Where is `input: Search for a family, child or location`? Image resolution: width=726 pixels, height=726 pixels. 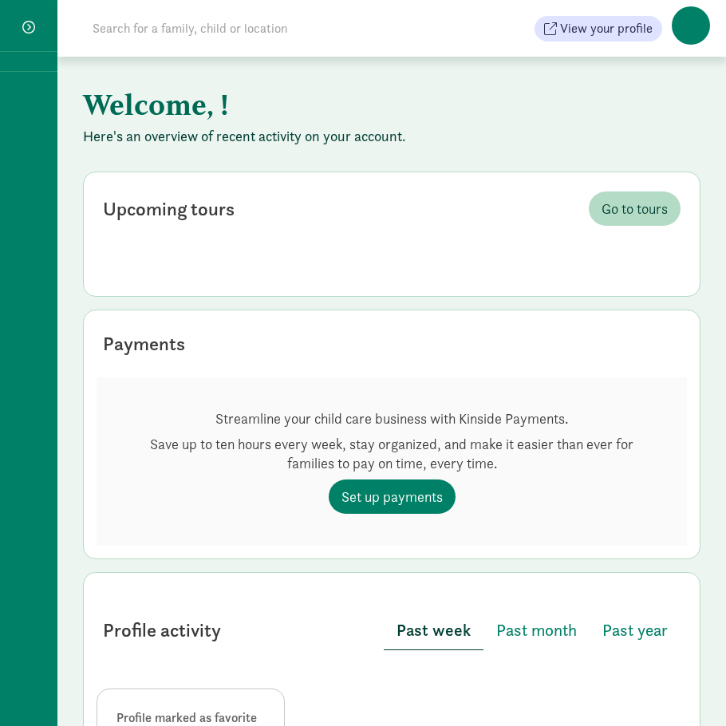
input: Search for a family, child or location is located at coordinates (306, 29).